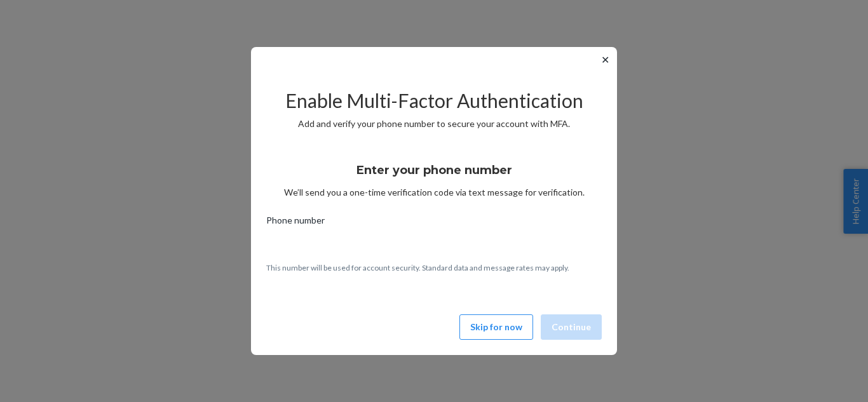 The image size is (868, 402). What do you see at coordinates (434, 267) in the screenshot?
I see `p: This number will be used for account security. Standard data and message rates may apply.` at bounding box center [434, 267].